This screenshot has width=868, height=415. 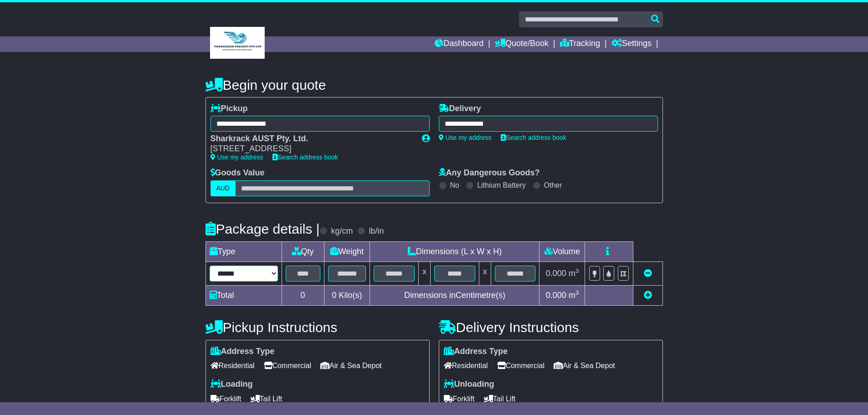 What do you see at coordinates (489, 173) in the screenshot?
I see `label: Any Dangerous Goods?` at bounding box center [489, 173].